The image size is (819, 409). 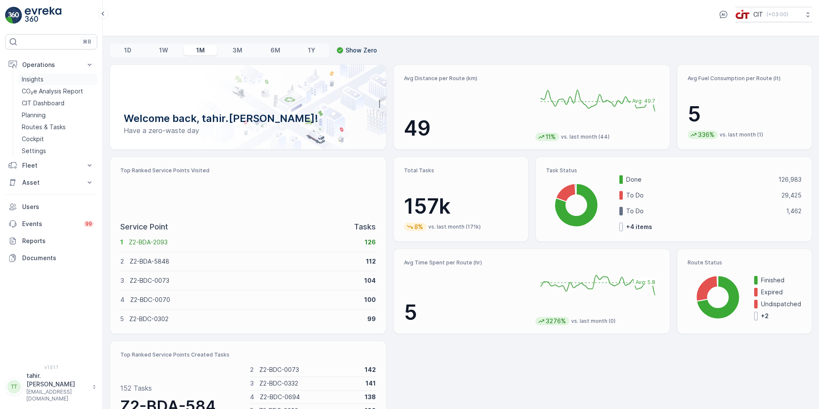 What do you see at coordinates (88, 224) in the screenshot?
I see `p: 99` at bounding box center [88, 224].